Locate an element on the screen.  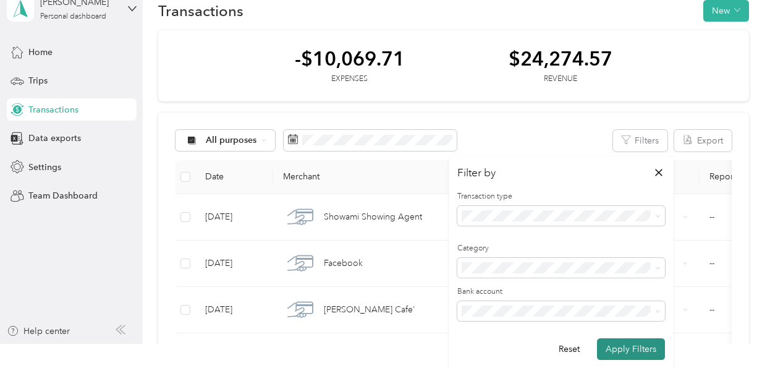
img: Facebook is located at coordinates (300, 263).